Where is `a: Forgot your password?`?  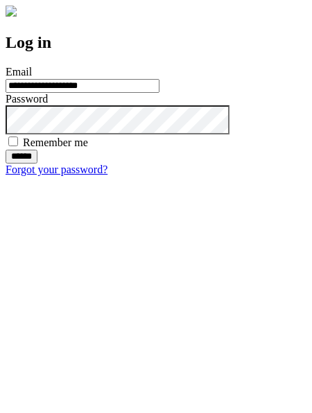 a: Forgot your password? is located at coordinates (56, 169).